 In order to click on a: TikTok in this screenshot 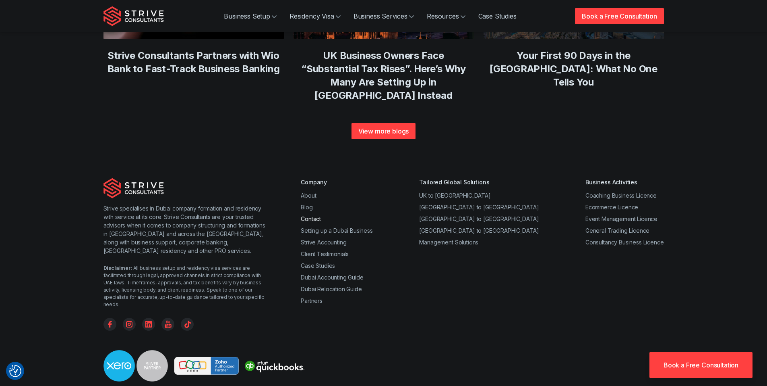, I will do `click(187, 324)`.